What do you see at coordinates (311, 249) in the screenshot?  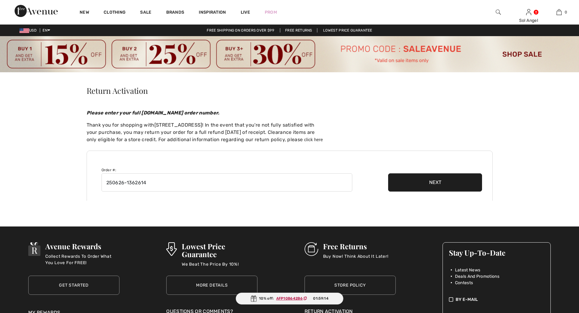 I see `img: Free Returns` at bounding box center [311, 249].